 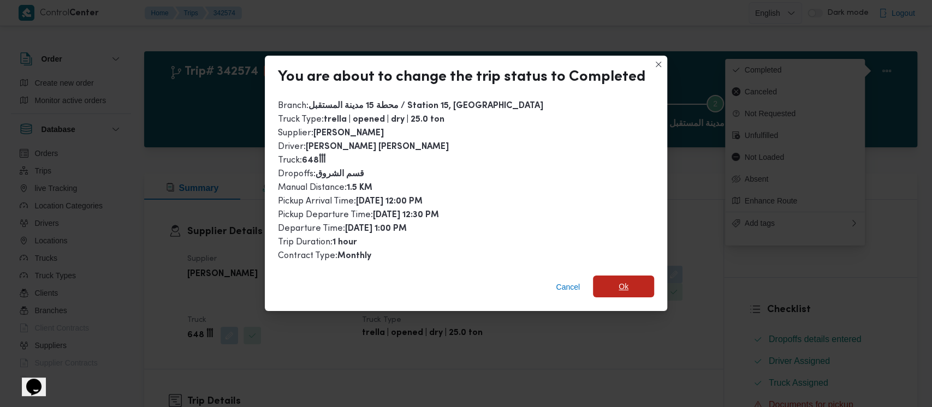 What do you see at coordinates (350, 202) in the screenshot?
I see `span: Pickup Arrival Time :` at bounding box center [350, 202].